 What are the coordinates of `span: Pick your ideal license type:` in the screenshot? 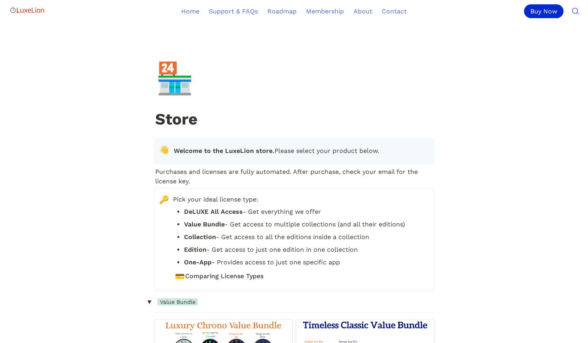 It's located at (300, 199).